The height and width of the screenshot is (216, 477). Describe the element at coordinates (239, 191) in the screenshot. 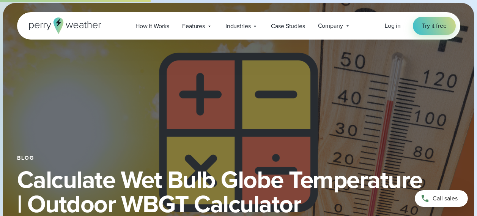

I see `h1: Calculate Wet Bulb Globe Temperature | Outdoor WBGT Calculator` at that location.